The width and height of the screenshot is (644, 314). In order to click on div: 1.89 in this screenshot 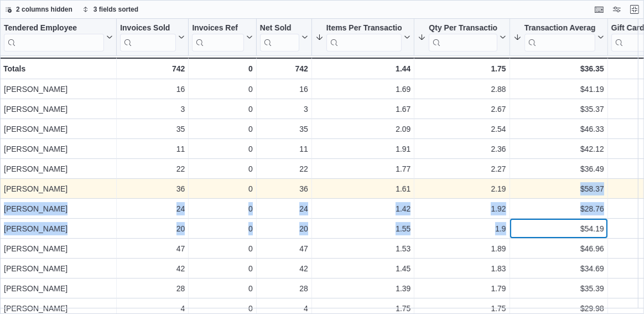, I will do `click(462, 248)`.